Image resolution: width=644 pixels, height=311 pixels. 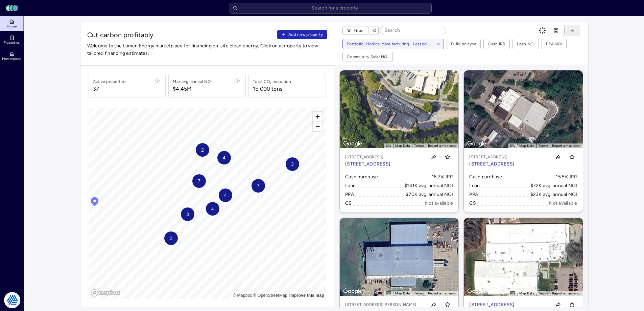 What do you see at coordinates (11, 59) in the screenshot?
I see `span: Marketplace` at bounding box center [11, 59].